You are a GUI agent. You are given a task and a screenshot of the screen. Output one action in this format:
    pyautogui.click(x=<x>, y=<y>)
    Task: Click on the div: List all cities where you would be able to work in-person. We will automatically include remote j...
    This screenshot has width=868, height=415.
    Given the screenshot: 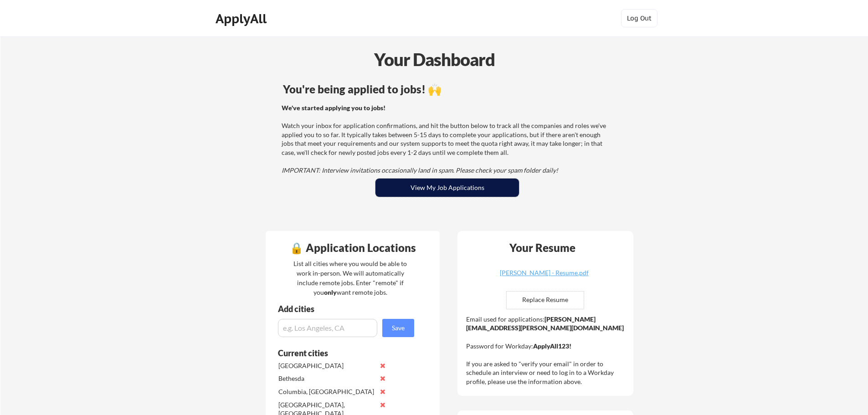 What is the action you would take?
    pyautogui.click(x=350, y=278)
    